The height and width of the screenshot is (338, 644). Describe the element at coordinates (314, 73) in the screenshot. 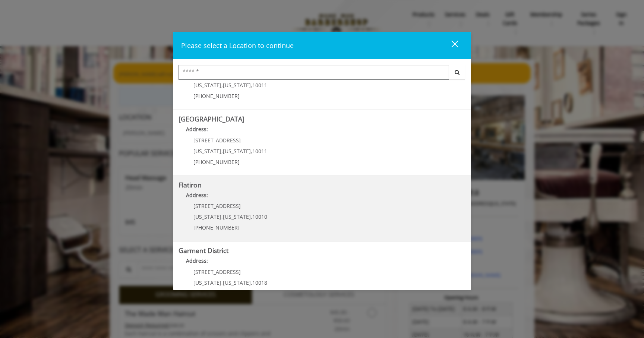

I see `input: Search Center` at that location.